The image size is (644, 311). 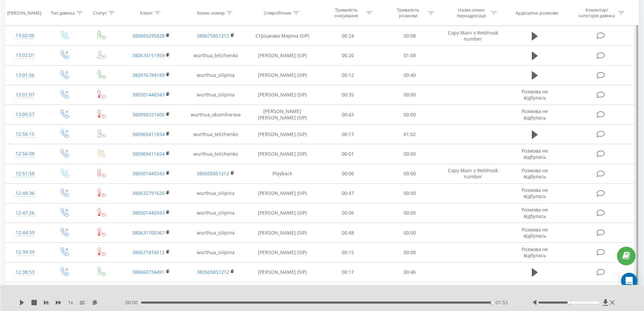 I want to click on div: 13:02:01, so click(x=25, y=55).